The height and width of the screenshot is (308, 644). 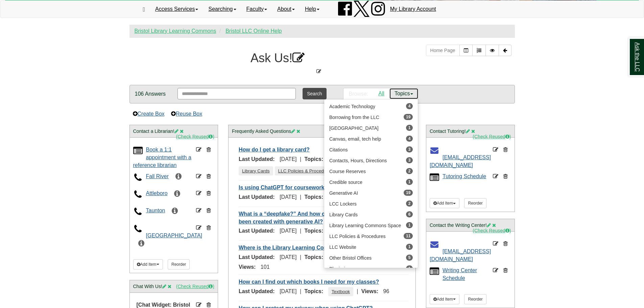 What do you see at coordinates (366, 226) in the screenshot?
I see `span: Library Learning Commons Space` at bounding box center [366, 226].